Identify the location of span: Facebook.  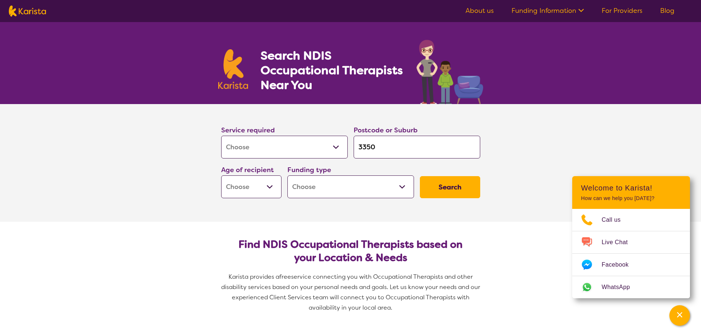
(619, 265).